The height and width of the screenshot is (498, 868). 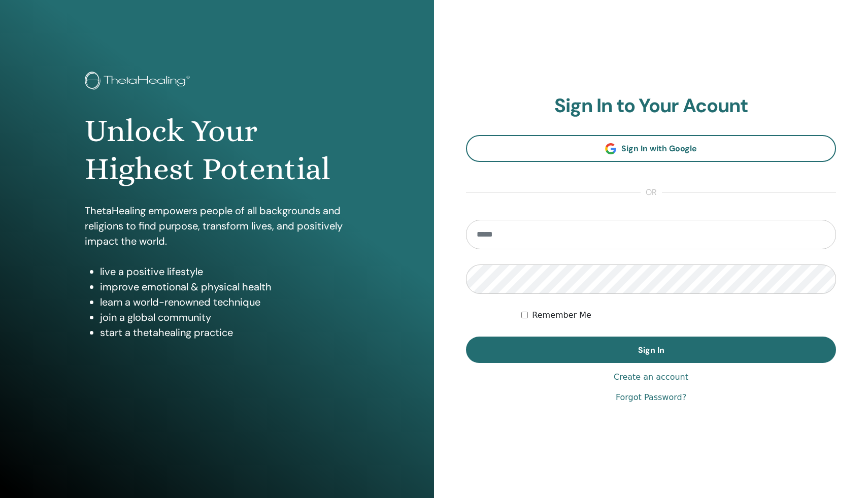 What do you see at coordinates (224, 272) in the screenshot?
I see `li: live a positive lifestyle` at bounding box center [224, 272].